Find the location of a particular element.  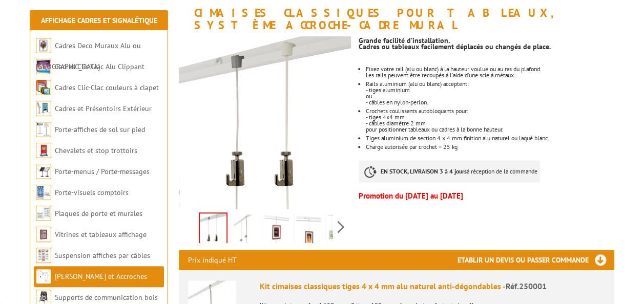

li: Charge autorisée par crochet = 25 kg is located at coordinates (490, 147).